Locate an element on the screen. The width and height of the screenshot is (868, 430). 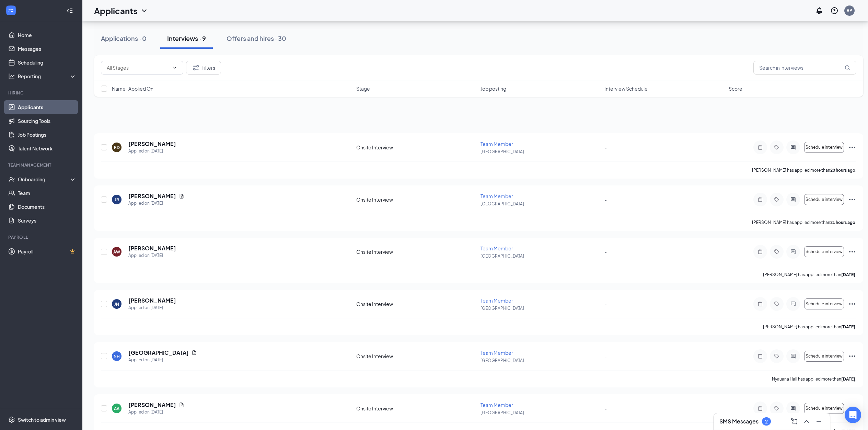
button: Filter Filters is located at coordinates (203, 67).